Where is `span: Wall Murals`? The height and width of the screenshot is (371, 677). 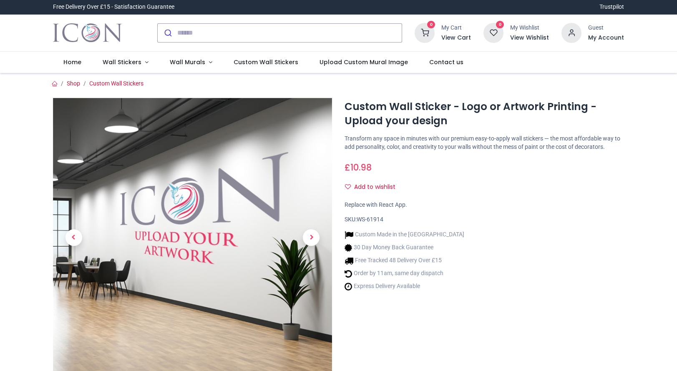 span: Wall Murals is located at coordinates (187, 62).